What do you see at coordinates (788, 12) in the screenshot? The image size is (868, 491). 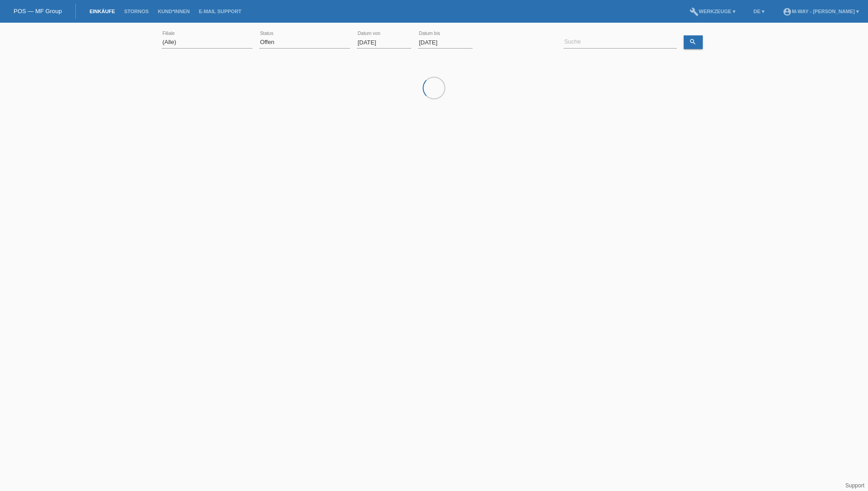 I see `i: account_circle` at bounding box center [788, 12].